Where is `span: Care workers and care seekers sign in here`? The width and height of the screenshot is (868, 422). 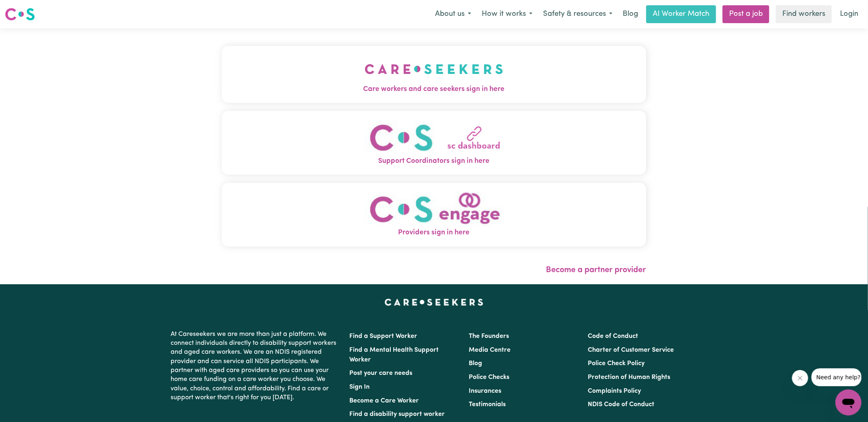
span: Care workers and care seekers sign in here is located at coordinates (434, 89).